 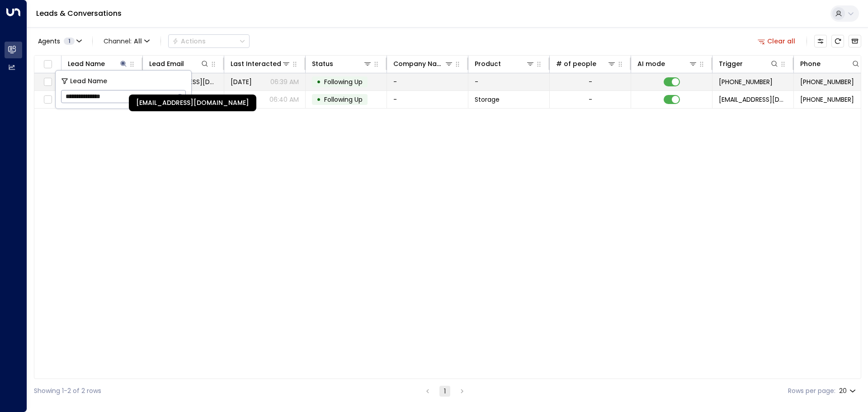 What do you see at coordinates (88, 81) in the screenshot?
I see `span: Lead Name` at bounding box center [88, 81].